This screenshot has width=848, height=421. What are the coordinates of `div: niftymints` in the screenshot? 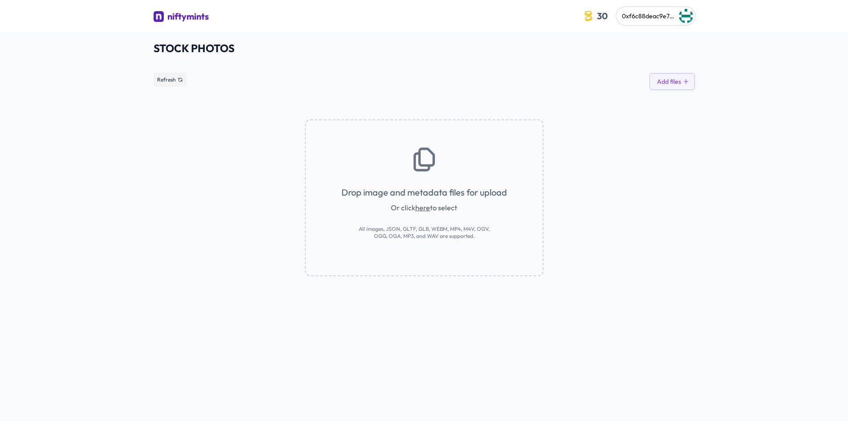 It's located at (188, 16).